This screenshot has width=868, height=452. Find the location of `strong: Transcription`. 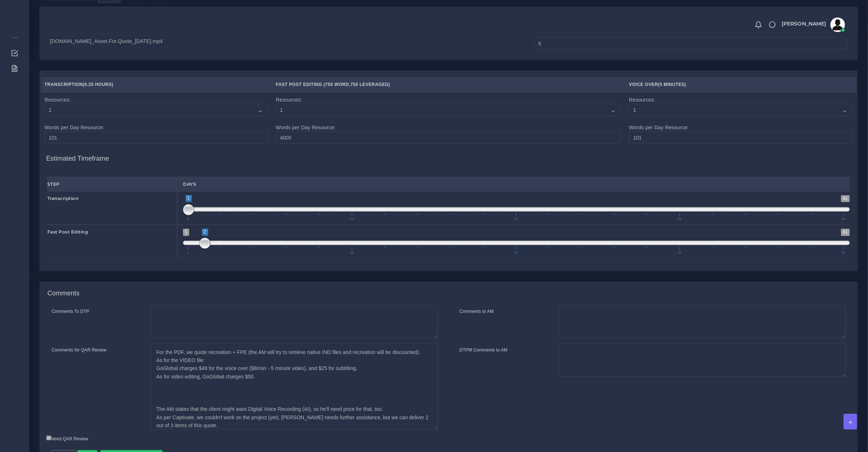

strong: Transcription is located at coordinates (63, 198).